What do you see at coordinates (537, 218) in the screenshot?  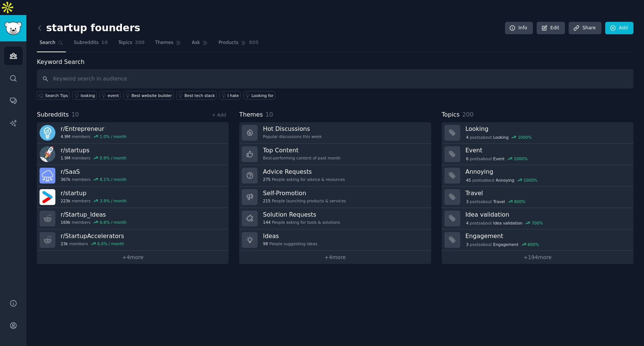 I see `a: Idea validation4postsaboutIdea validation700%` at bounding box center [537, 218].